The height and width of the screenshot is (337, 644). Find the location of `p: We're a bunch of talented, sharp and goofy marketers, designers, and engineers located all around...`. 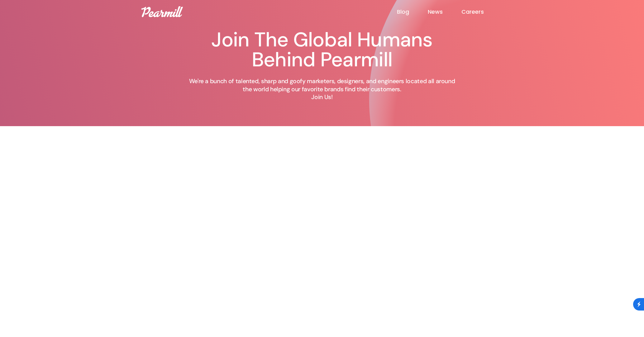

p: We're a bunch of talented, sharp and goofy marketers, designers, and engineers located all around... is located at coordinates (322, 89).